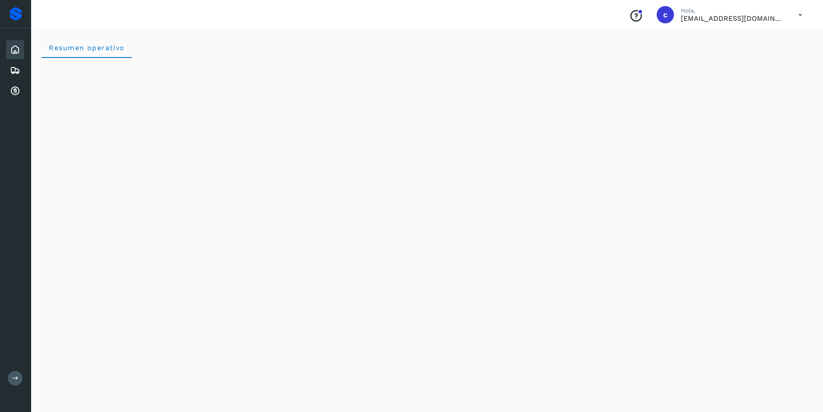 This screenshot has height=412, width=823. I want to click on span: Resumen operativo, so click(86, 48).